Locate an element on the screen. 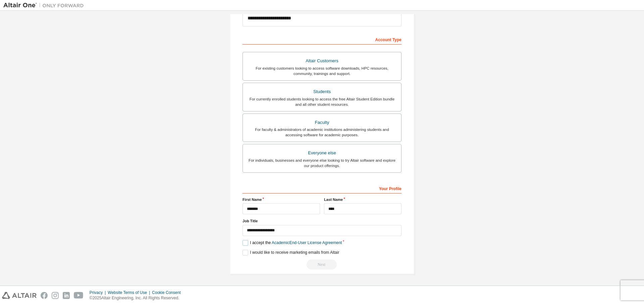  div: For individuals, businesses and everyone else looking to try Altair software and explore our prod... is located at coordinates (322, 163).